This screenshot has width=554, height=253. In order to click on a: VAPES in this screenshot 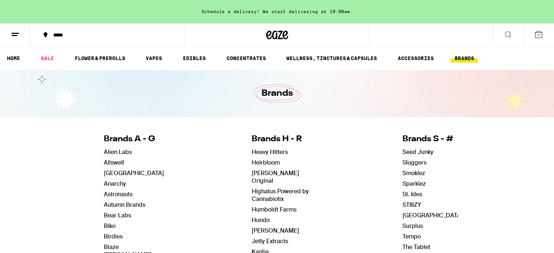, I will do `click(154, 58)`.